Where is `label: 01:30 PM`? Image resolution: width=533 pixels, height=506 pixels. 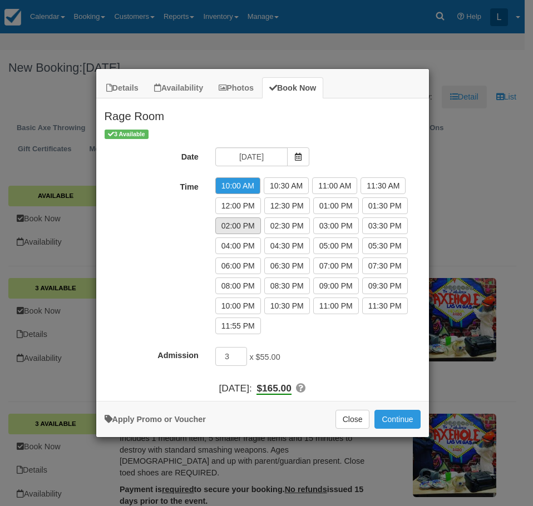 label: 01:30 PM is located at coordinates (385, 206).